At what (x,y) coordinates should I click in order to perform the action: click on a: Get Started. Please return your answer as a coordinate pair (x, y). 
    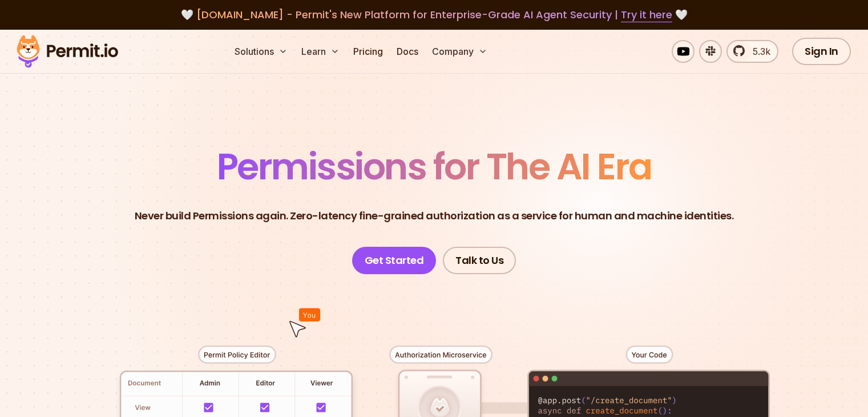
    Looking at the image, I should click on (394, 260).